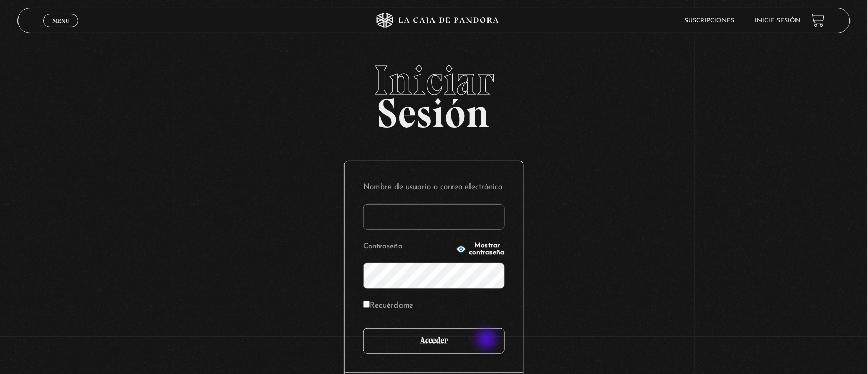 This screenshot has width=868, height=374. Describe the element at coordinates (408, 247) in the screenshot. I see `label: Contraseña` at that location.